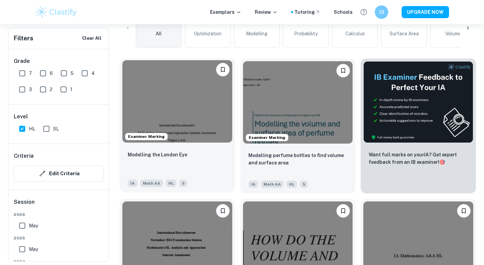 The width and height of the screenshot is (484, 265). I want to click on img: Thumbnail, so click(418, 102).